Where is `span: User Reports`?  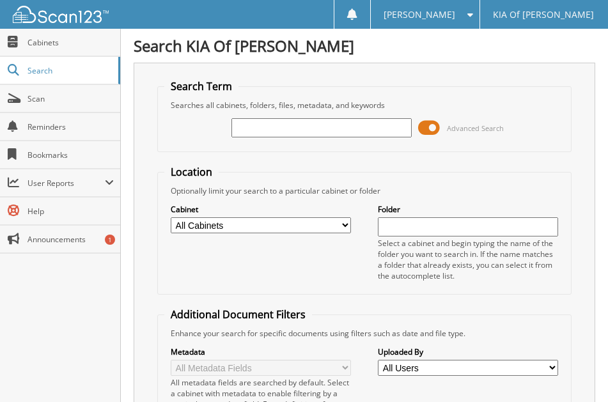
span: User Reports is located at coordinates (66, 183).